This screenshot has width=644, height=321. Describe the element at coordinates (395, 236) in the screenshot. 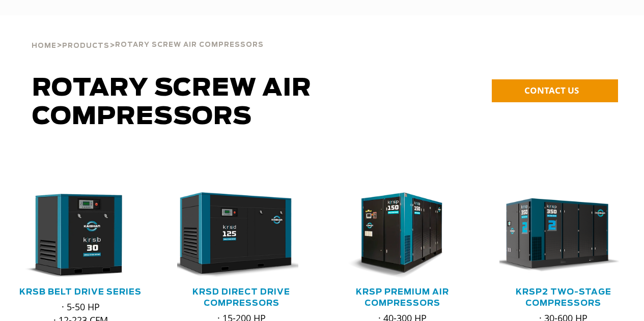

I see `img: krsp150` at that location.